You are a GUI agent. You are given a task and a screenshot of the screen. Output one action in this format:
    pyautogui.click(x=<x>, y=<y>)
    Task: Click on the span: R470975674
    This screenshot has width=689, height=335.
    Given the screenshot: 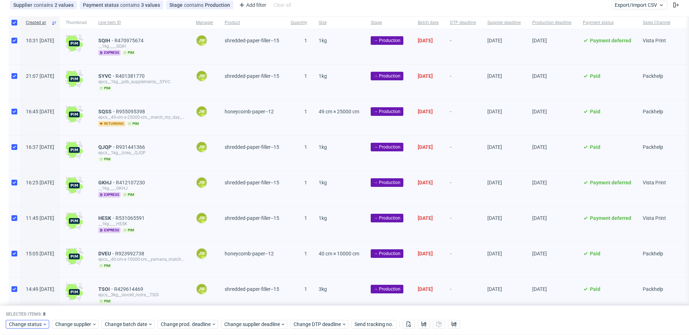 What is the action you would take?
    pyautogui.click(x=130, y=41)
    